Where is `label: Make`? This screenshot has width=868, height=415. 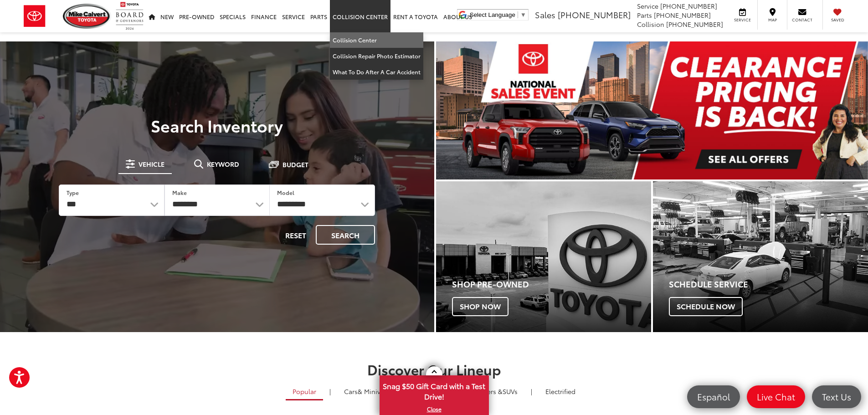
label: Make is located at coordinates (179, 192).